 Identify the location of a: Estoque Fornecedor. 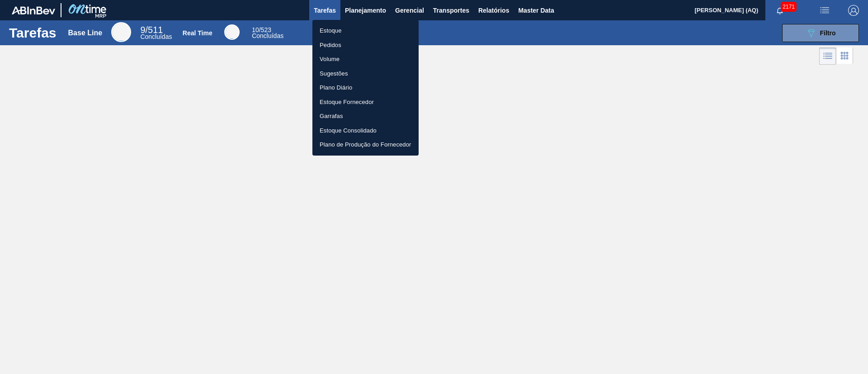
(365, 102).